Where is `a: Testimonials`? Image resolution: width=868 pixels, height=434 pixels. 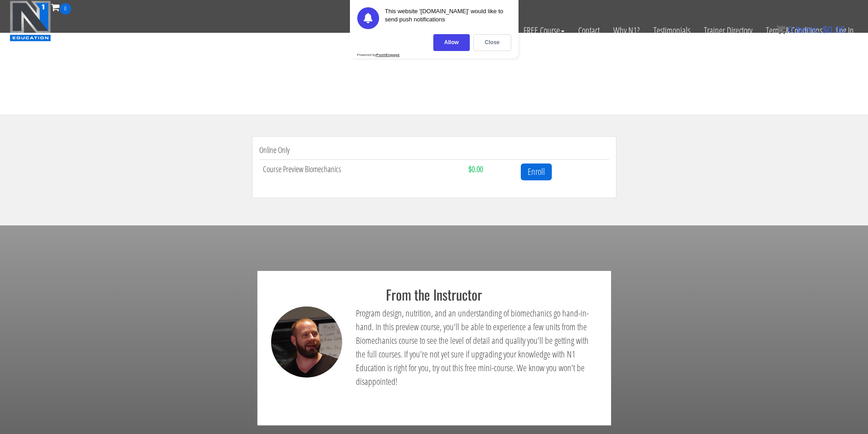
a: Testimonials is located at coordinates (672, 31).